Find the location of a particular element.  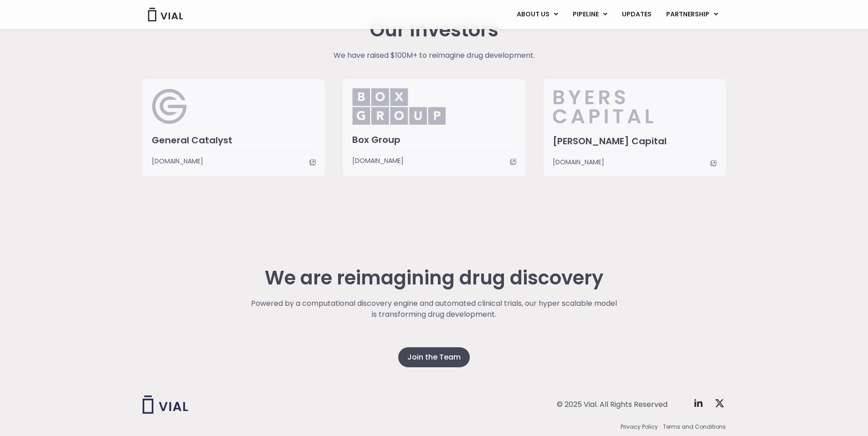

a: Terms and Conditions is located at coordinates (694, 427).